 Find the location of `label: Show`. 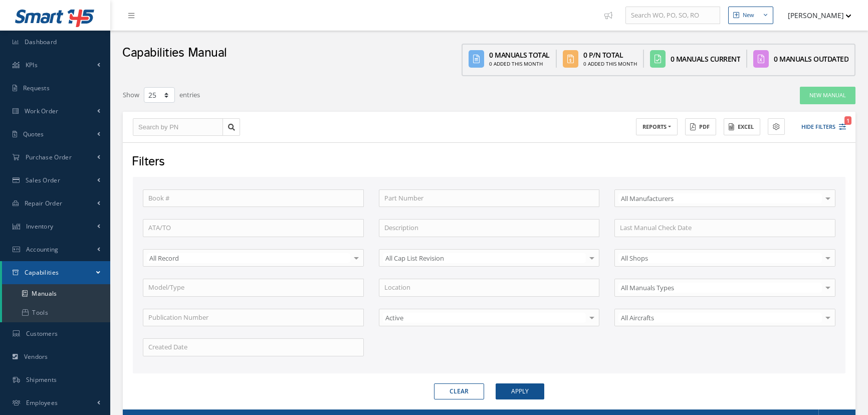

label: Show is located at coordinates (131, 93).